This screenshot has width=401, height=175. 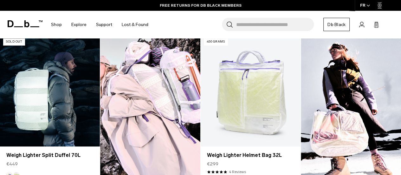 I want to click on a: Db Black, so click(x=336, y=24).